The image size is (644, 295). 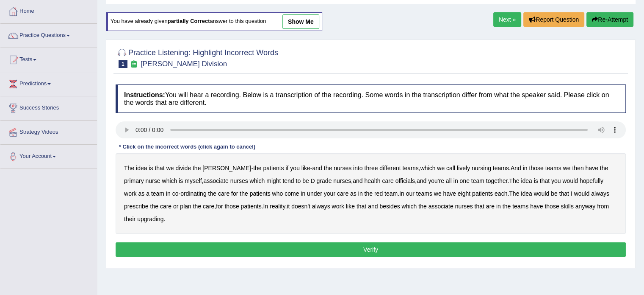 I want to click on b: under, so click(x=315, y=194).